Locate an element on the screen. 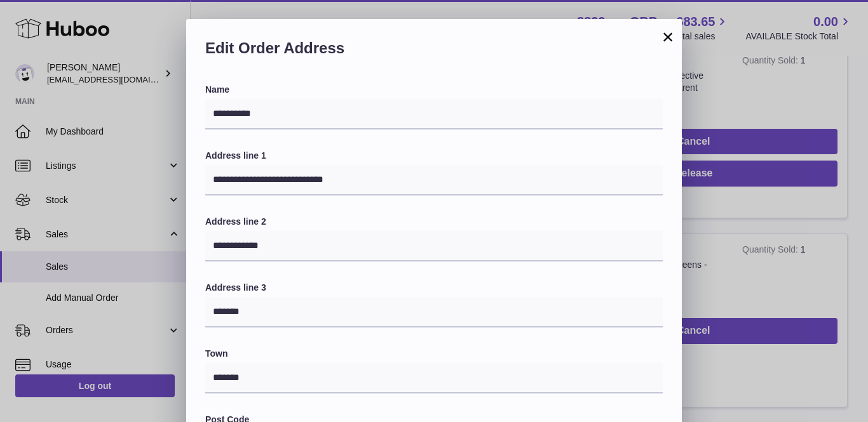 The height and width of the screenshot is (422, 868). label: Name is located at coordinates (434, 90).